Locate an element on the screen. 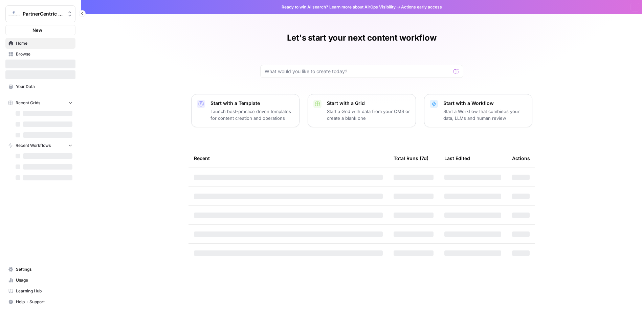 Image resolution: width=642 pixels, height=310 pixels. span: PartnerCentric Sales Tools is located at coordinates (43, 14).